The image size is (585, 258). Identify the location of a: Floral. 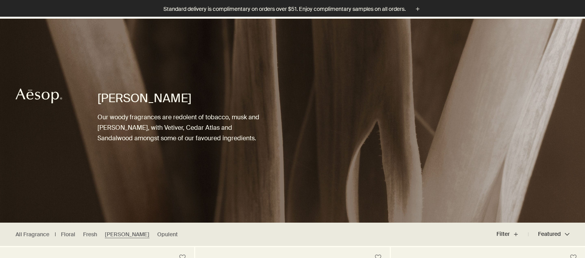
(68, 234).